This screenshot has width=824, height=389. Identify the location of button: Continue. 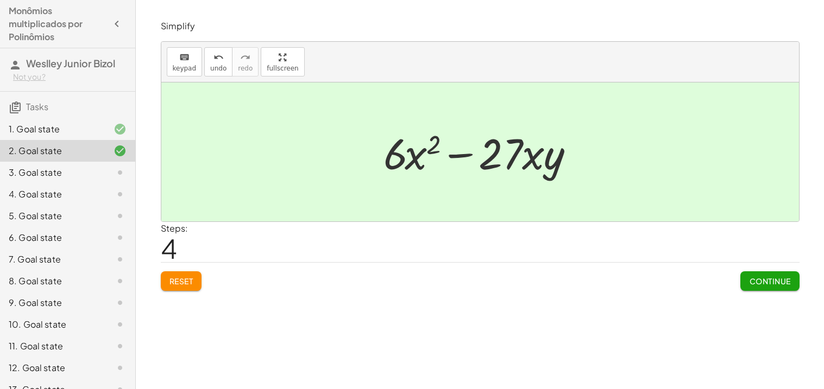
(770, 281).